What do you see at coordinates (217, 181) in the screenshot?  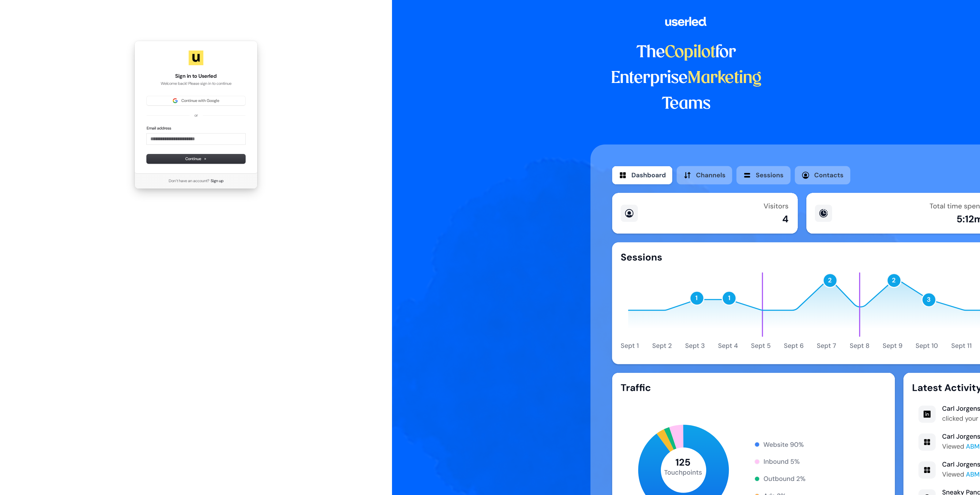 I see `a: Sign up` at bounding box center [217, 181].